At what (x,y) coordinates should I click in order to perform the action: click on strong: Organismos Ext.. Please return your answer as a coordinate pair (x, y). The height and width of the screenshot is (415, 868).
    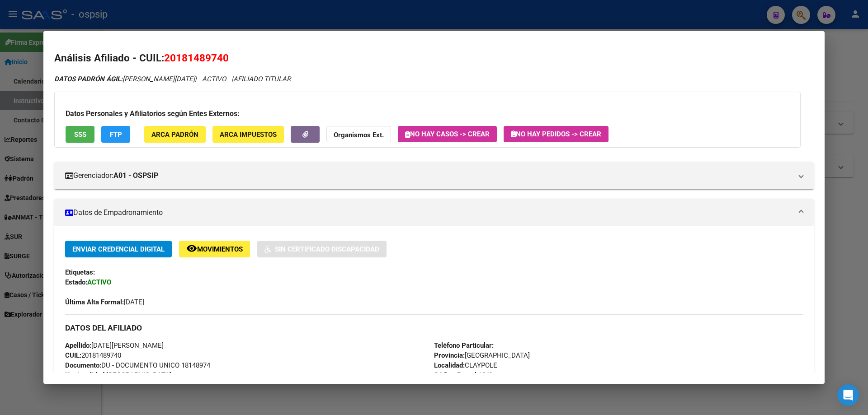
    Looking at the image, I should click on (358, 135).